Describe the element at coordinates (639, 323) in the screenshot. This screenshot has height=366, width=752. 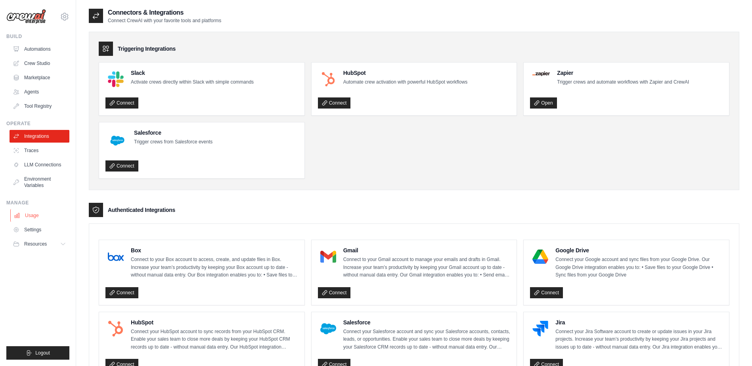
I see `h4: Jira` at that location.